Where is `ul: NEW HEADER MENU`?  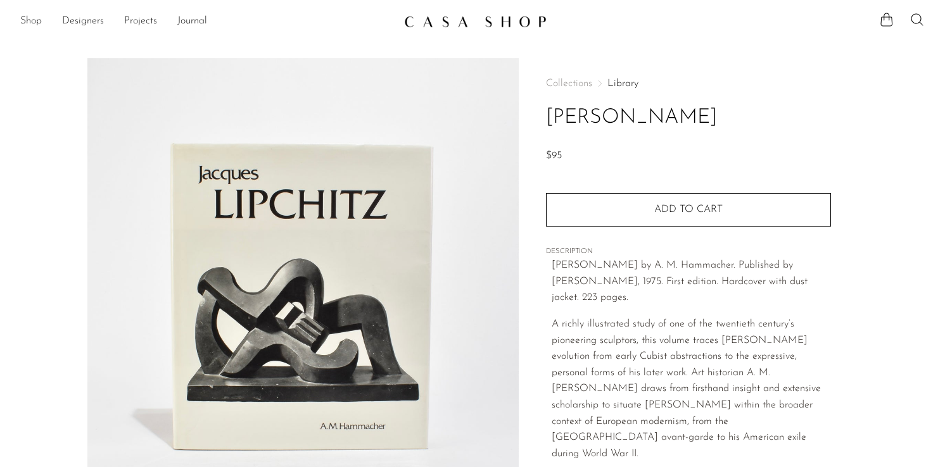
ul: NEW HEADER MENU is located at coordinates (207, 22).